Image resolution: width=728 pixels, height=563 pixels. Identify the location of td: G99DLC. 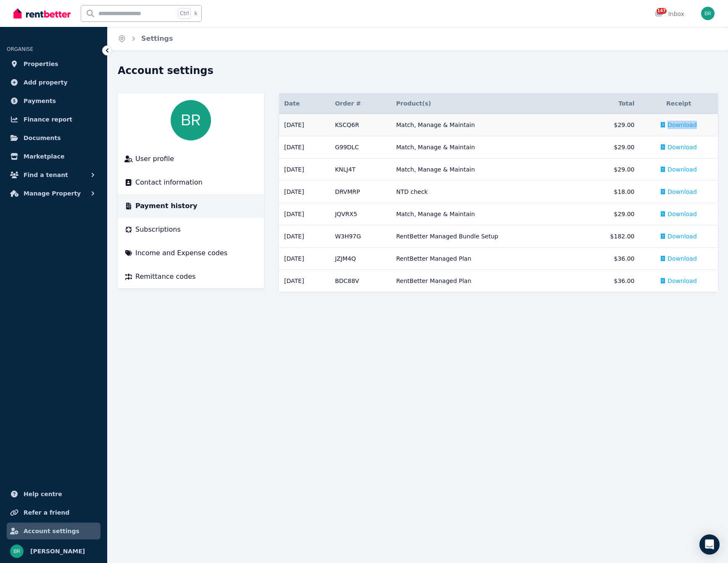
(361, 147).